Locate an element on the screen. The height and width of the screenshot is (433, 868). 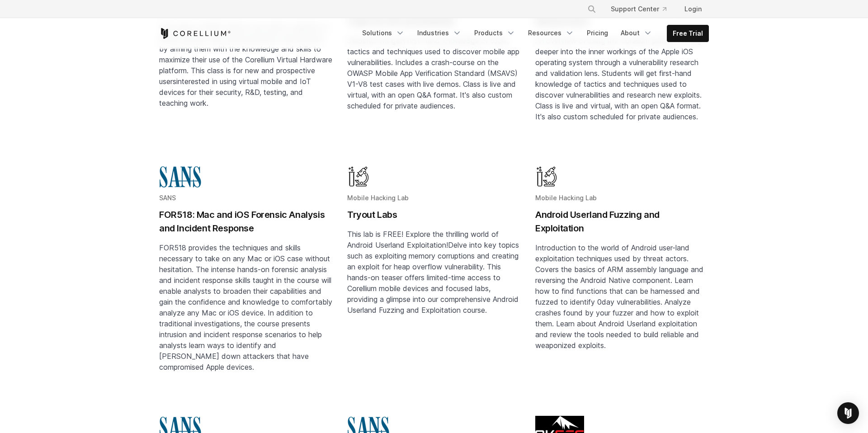
span: SANS is located at coordinates (167, 198).